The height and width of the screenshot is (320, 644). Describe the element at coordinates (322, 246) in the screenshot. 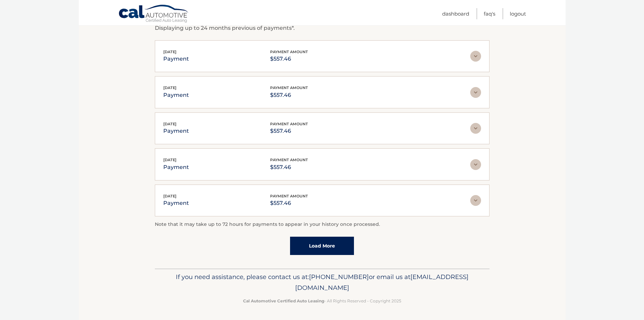

I see `a: Load More` at that location.